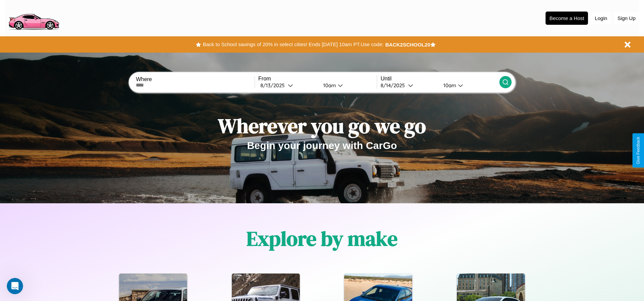 The width and height of the screenshot is (644, 301). What do you see at coordinates (317, 79) in the screenshot?
I see `label: From` at bounding box center [317, 79].